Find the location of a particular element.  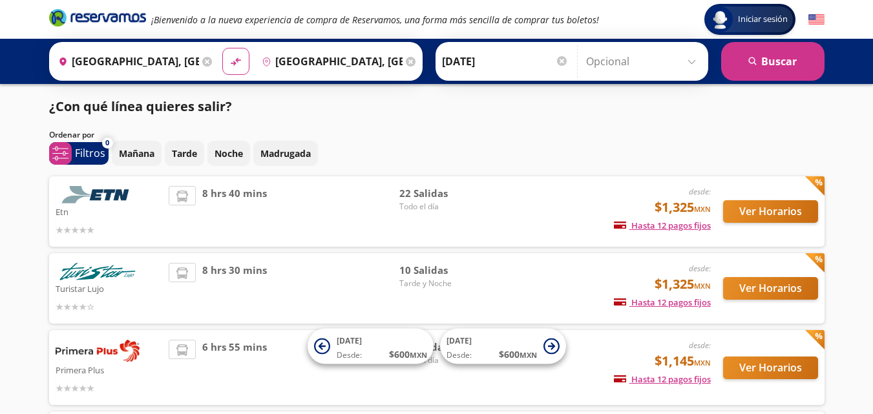

p: Filtros is located at coordinates (90, 153).